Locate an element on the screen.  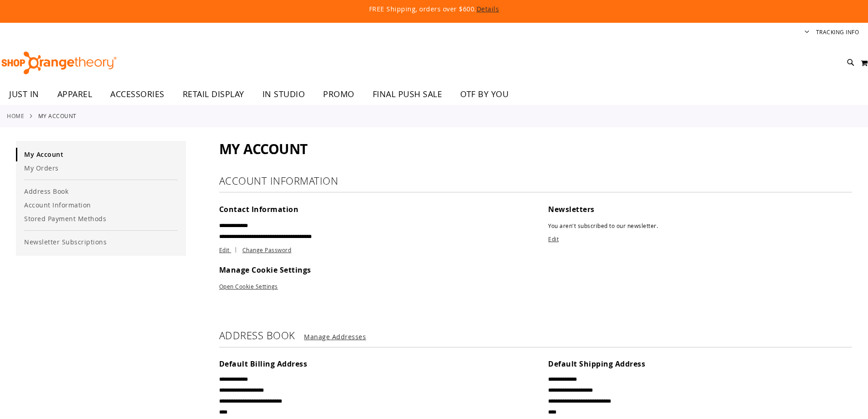
span: RETAIL DISPLAY is located at coordinates (213, 94).